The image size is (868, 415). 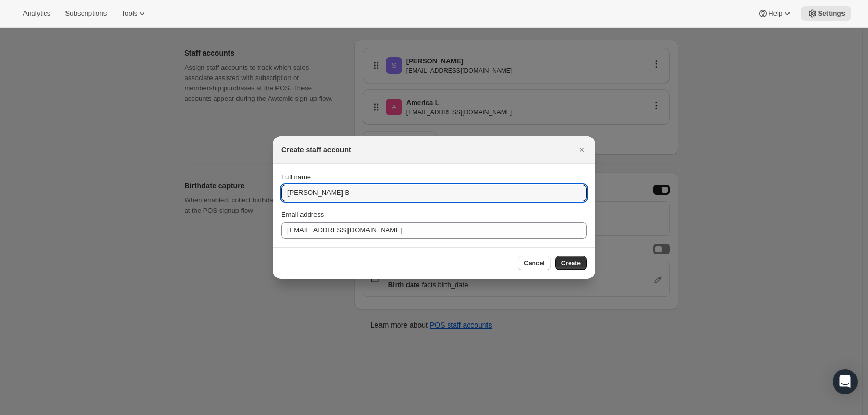 I want to click on button: Subscriptions, so click(x=86, y=13).